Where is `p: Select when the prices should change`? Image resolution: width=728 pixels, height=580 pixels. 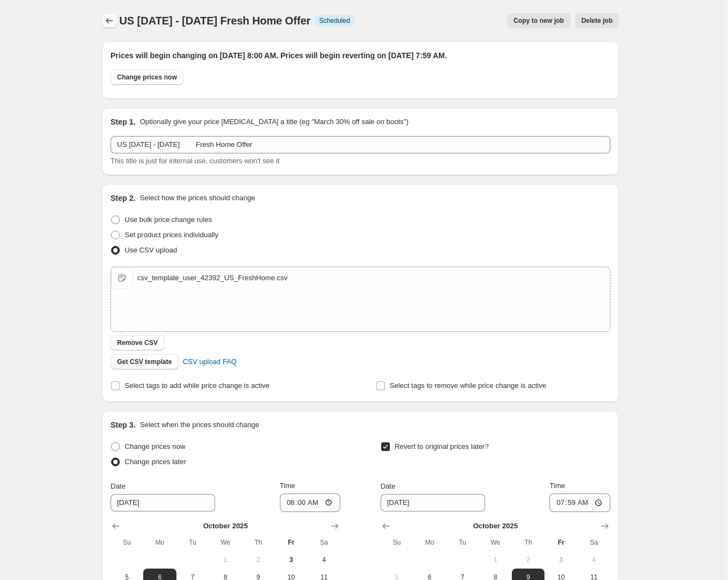
p: Select when the prices should change is located at coordinates (199, 425).